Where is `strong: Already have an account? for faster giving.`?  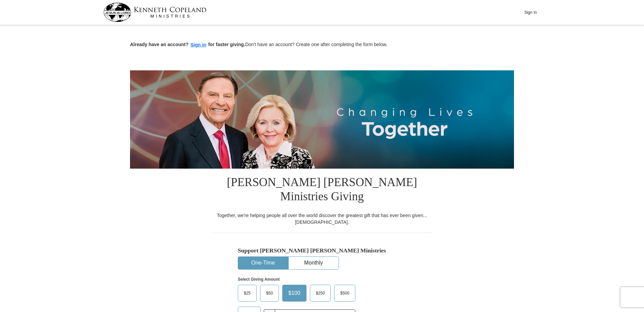
strong: Already have an account? for faster giving. is located at coordinates (187, 44).